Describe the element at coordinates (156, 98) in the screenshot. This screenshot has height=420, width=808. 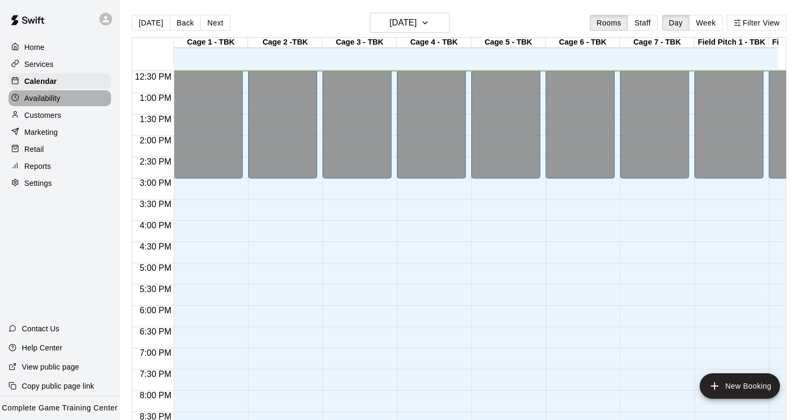
I see `span: 1:00 PM` at that location.